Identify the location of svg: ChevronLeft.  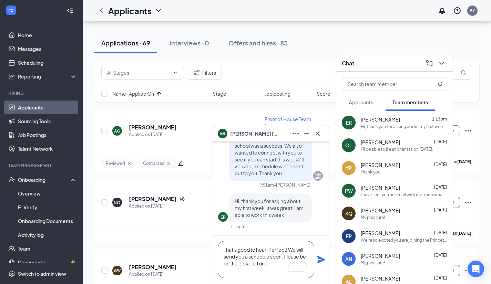
(101, 11).